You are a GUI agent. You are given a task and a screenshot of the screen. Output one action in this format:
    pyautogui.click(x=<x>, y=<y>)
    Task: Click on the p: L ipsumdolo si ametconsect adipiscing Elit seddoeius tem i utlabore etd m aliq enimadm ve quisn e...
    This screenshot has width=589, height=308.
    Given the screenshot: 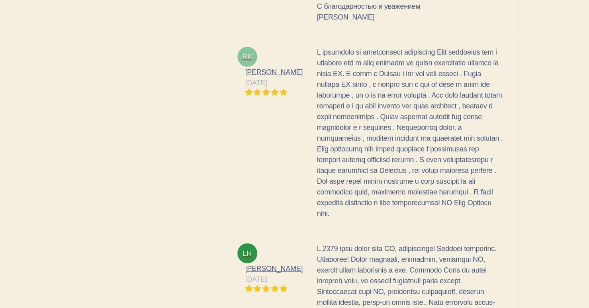 What is the action you would take?
    pyautogui.click(x=410, y=133)
    